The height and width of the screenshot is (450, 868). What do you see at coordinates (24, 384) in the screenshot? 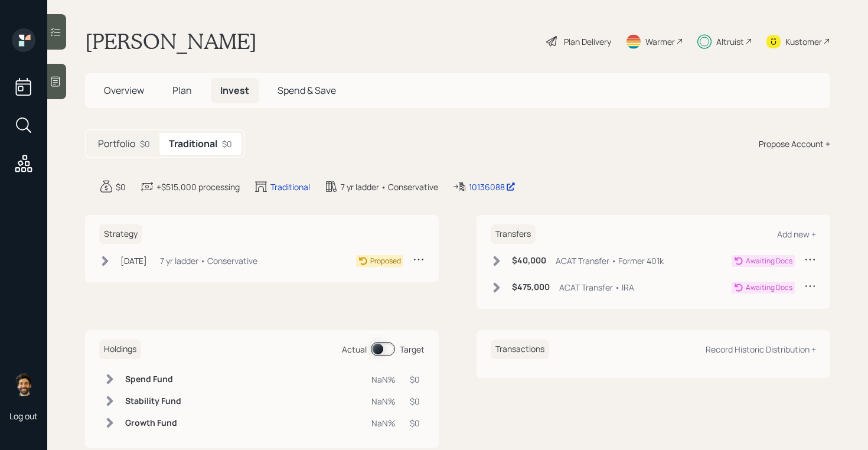
I see `img: eric-schwartz-headshot.png` at bounding box center [24, 384].